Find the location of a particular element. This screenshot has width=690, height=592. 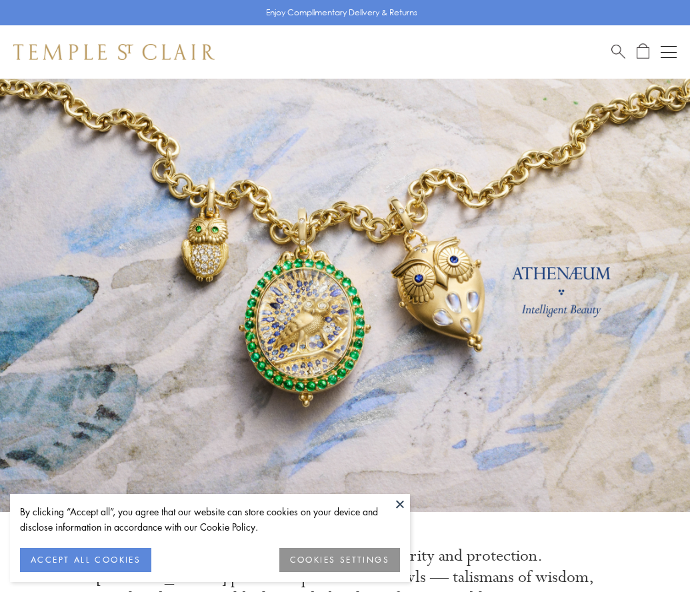

a: Search is located at coordinates (618, 51).